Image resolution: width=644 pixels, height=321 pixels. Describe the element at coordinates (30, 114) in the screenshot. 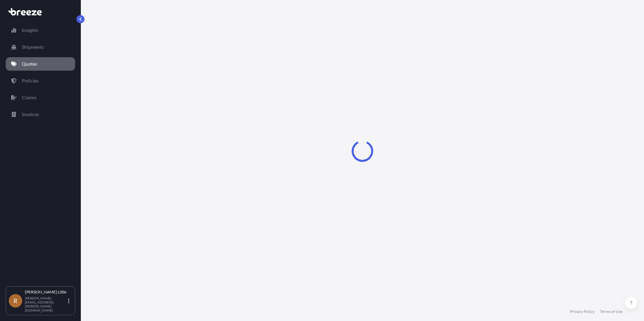

I see `p: Invoices` at that location.